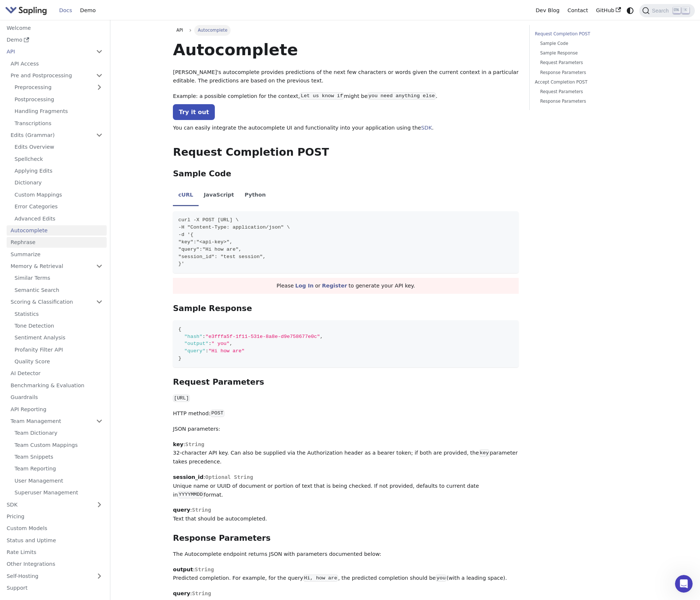 This screenshot has width=700, height=600. Describe the element at coordinates (57, 135) in the screenshot. I see `a: Edits (Grammar)` at that location.